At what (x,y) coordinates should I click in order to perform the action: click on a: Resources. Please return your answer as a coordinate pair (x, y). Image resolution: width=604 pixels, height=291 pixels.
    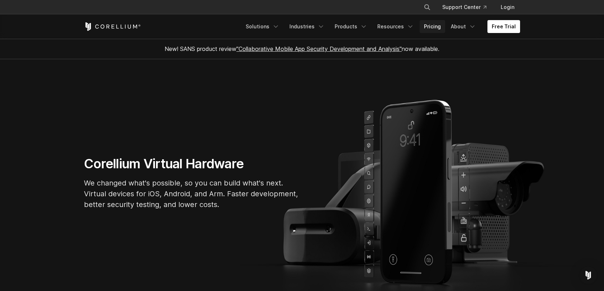
    Looking at the image, I should click on (396, 27).